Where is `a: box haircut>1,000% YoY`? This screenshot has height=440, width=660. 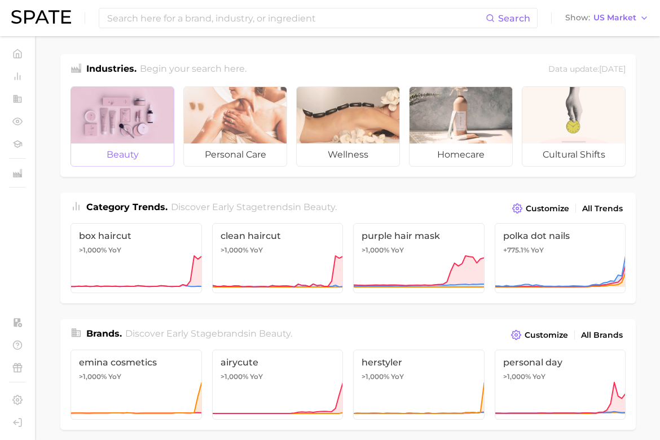 a: box haircut>1,000% YoY is located at coordinates (136, 258).